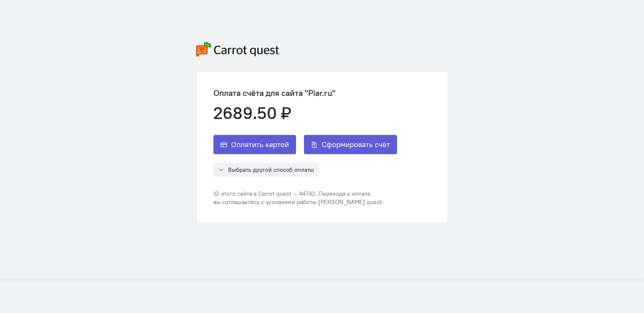  Describe the element at coordinates (238, 49) in the screenshot. I see `img: carrot-quest-logo.svg` at that location.